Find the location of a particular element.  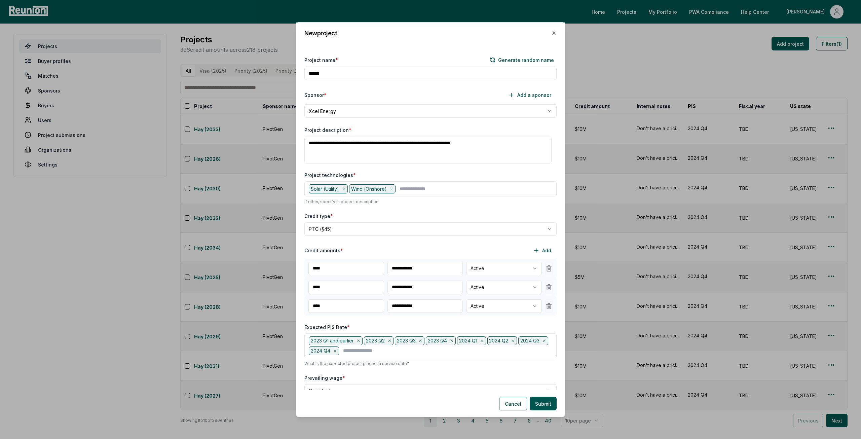

label: Sponsor is located at coordinates (316, 95).